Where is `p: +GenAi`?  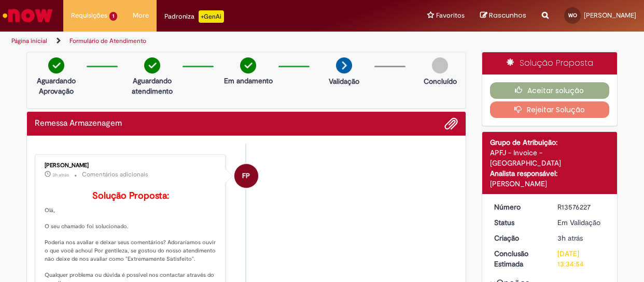 p: +GenAi is located at coordinates (211, 17).